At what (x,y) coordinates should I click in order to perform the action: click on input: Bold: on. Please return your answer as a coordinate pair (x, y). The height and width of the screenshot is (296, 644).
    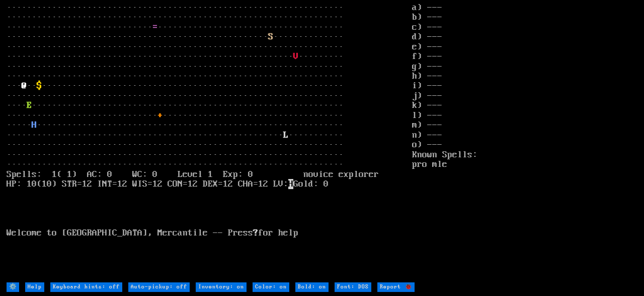
    Looking at the image, I should click on (312, 286).